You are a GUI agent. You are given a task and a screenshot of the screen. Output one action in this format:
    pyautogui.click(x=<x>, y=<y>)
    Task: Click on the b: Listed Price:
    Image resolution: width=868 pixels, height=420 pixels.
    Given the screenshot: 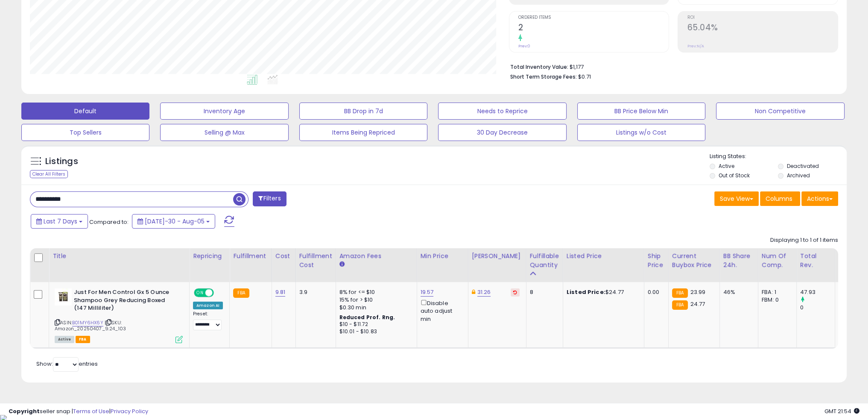 What is the action you would take?
    pyautogui.click(x=586, y=292)
    